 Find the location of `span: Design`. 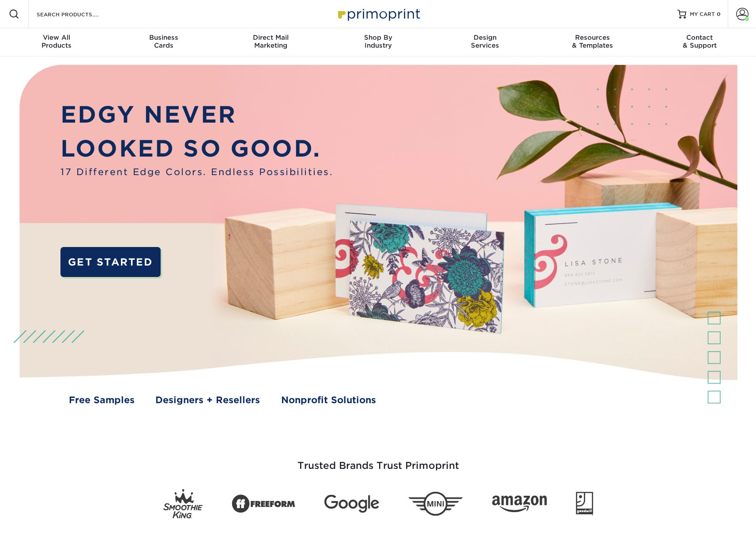

span: Design is located at coordinates (485, 38).